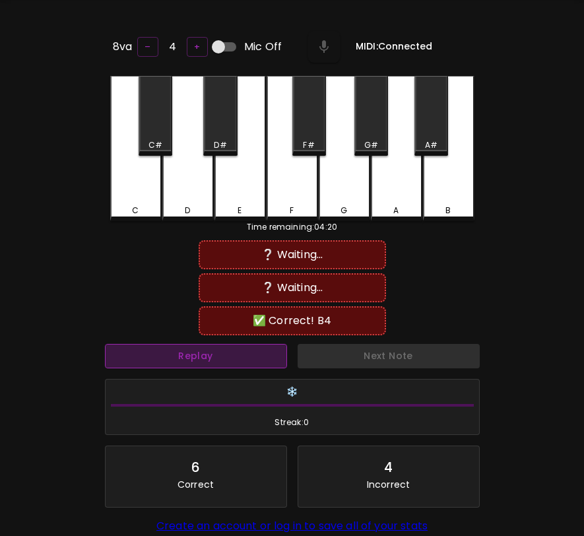  I want to click on div: F, so click(292, 210).